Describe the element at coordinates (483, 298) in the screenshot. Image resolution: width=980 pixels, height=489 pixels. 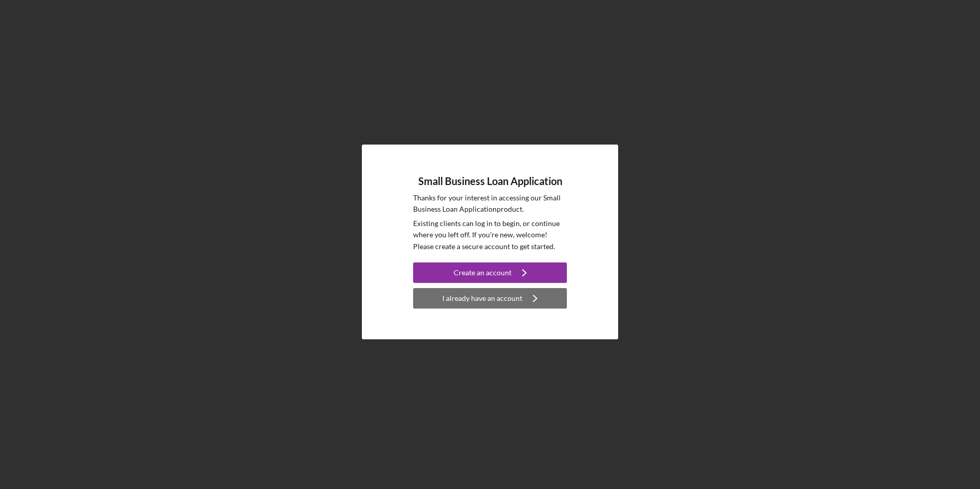
I see `div: I already have an account` at that location.